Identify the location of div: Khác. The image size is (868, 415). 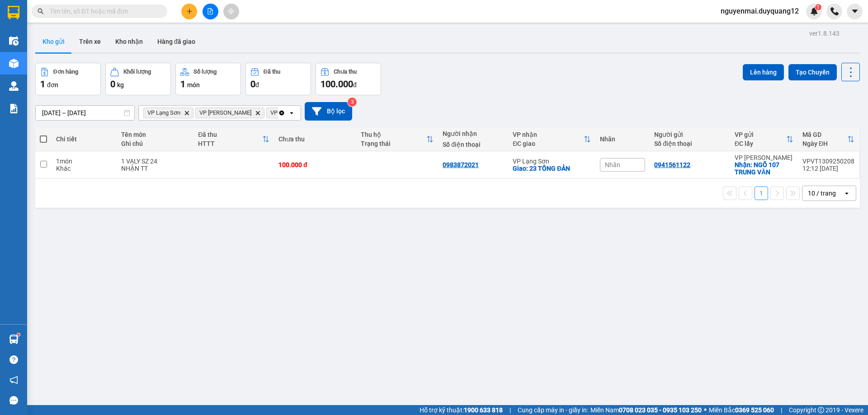
(84, 169).